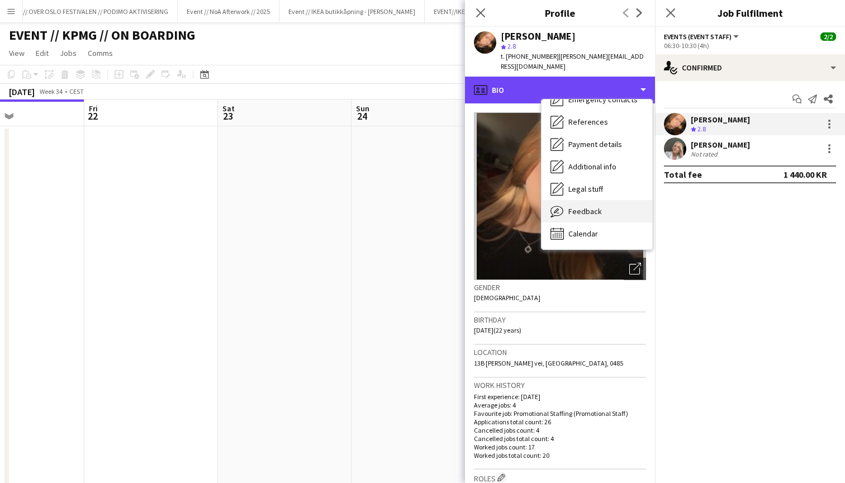 The image size is (845, 483). What do you see at coordinates (583, 233) in the screenshot?
I see `span: Calendar` at bounding box center [583, 233].